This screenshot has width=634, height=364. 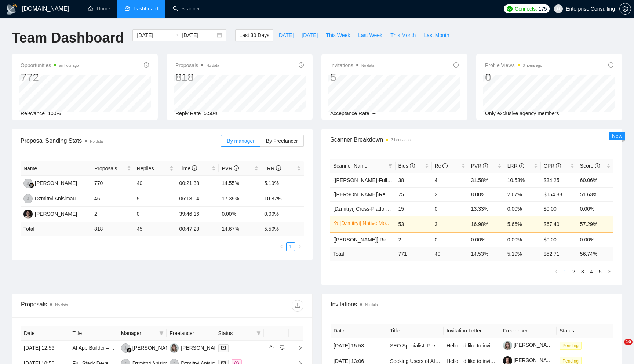 I want to click on th: Date, so click(x=45, y=333).